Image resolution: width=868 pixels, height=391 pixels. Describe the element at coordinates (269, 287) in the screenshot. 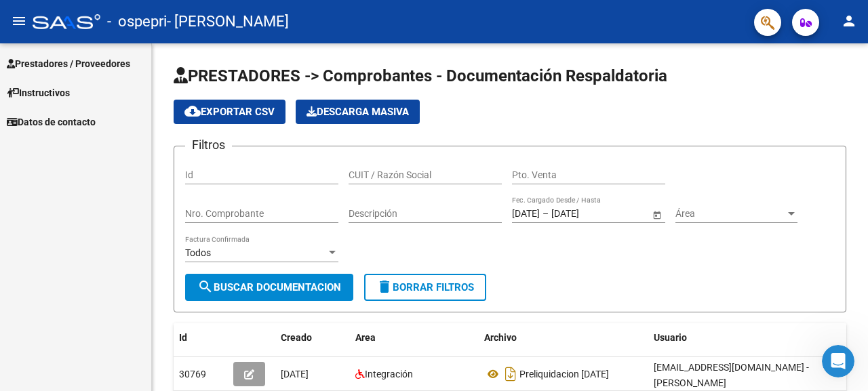

I see `button: Buscar Documentacion` at that location.